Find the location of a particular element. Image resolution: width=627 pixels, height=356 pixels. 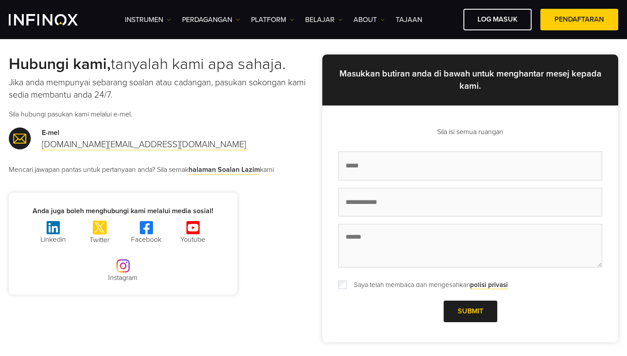

p: Mencari jawapan pantas untuk pertanyaan anda? Sila semak kami is located at coordinates (161, 170).